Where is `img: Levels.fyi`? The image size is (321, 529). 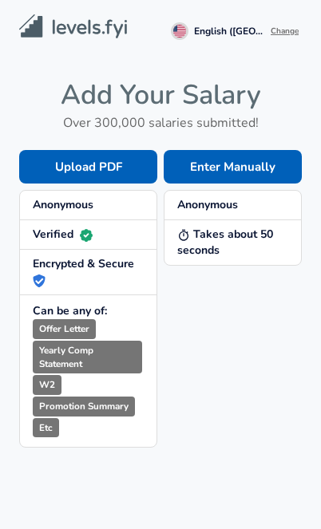 img: Levels.fyi is located at coordinates (73, 26).